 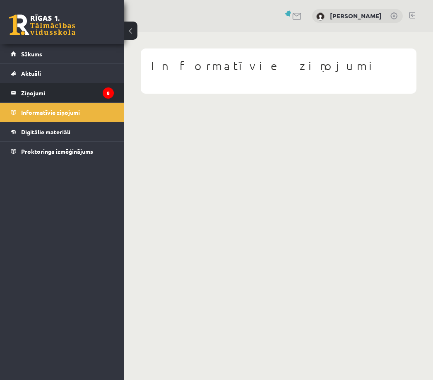 What do you see at coordinates (279, 66) in the screenshot?
I see `h1: Informatīvie ziņojumi` at bounding box center [279, 66].